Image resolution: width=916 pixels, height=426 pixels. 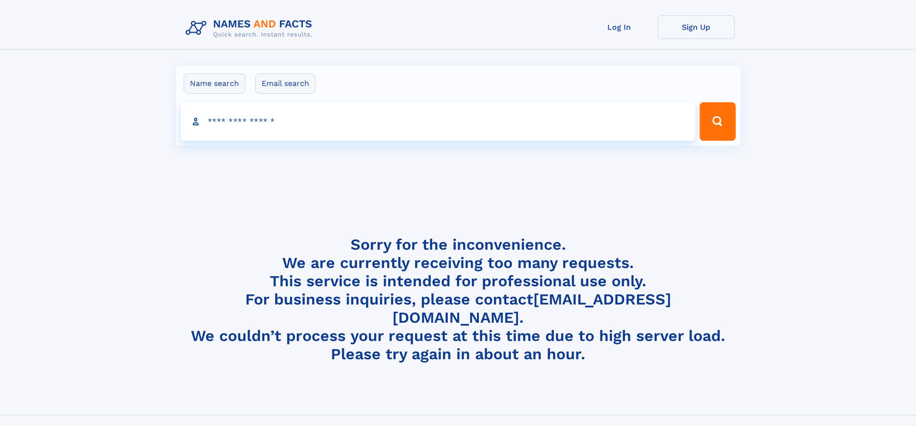 I want to click on button: Search Button, so click(x=717, y=122).